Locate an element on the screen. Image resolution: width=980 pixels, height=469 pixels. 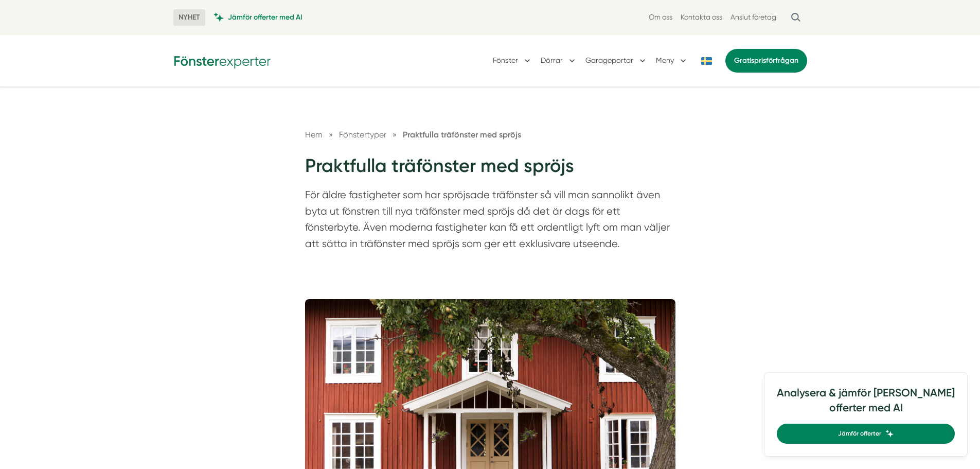
span: Hem is located at coordinates (314, 134).